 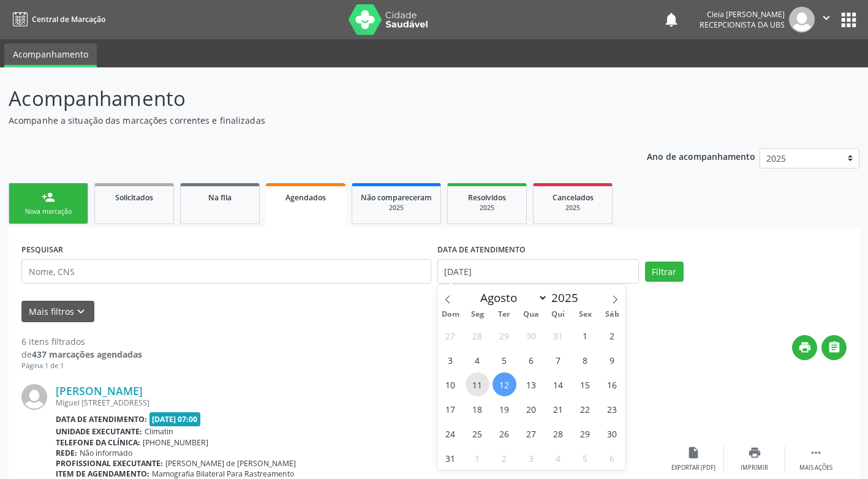 I want to click on button: apps, so click(x=849, y=20).